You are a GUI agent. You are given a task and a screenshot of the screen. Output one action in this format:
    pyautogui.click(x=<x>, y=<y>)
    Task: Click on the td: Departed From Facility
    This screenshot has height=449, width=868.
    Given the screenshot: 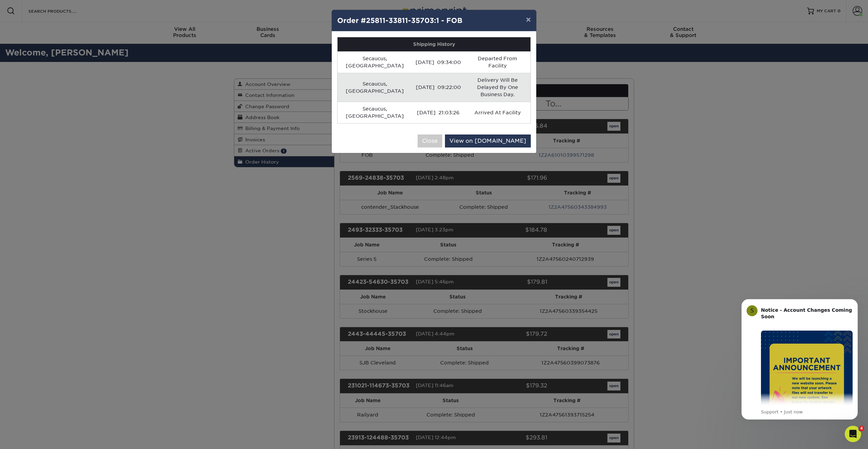 What is the action you would take?
    pyautogui.click(x=497, y=62)
    